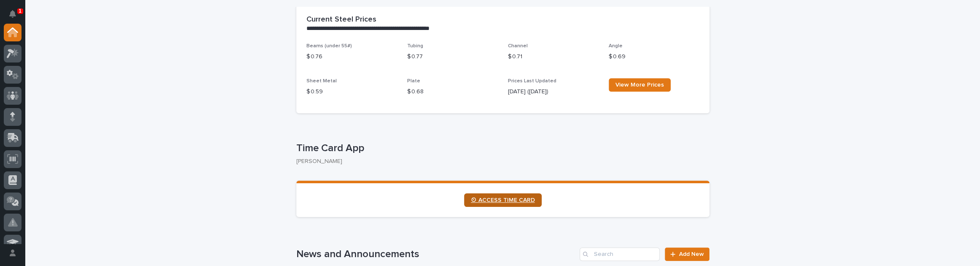  I want to click on div: Search, so click(620, 254).